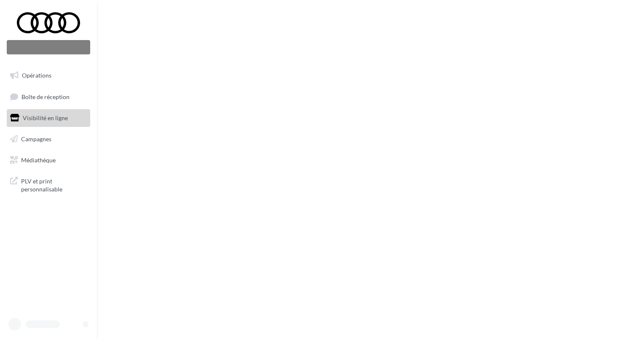  Describe the element at coordinates (36, 139) in the screenshot. I see `span: Campagnes` at that location.